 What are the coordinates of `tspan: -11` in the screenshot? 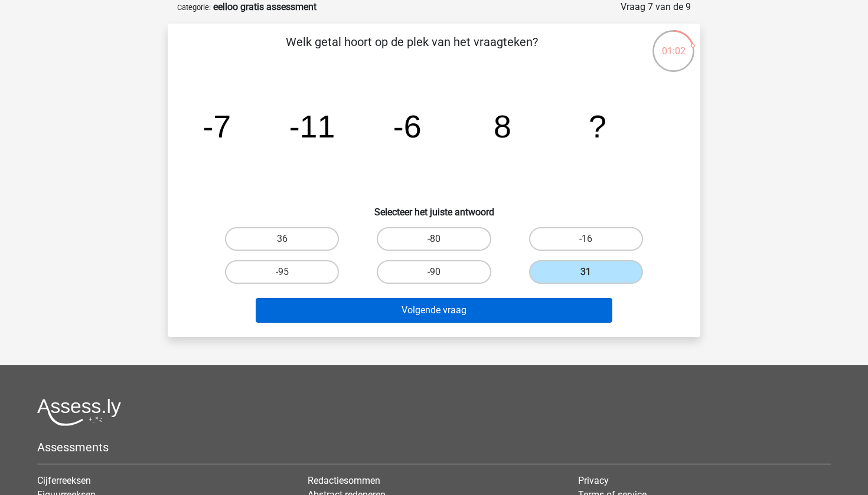 It's located at (313, 127).